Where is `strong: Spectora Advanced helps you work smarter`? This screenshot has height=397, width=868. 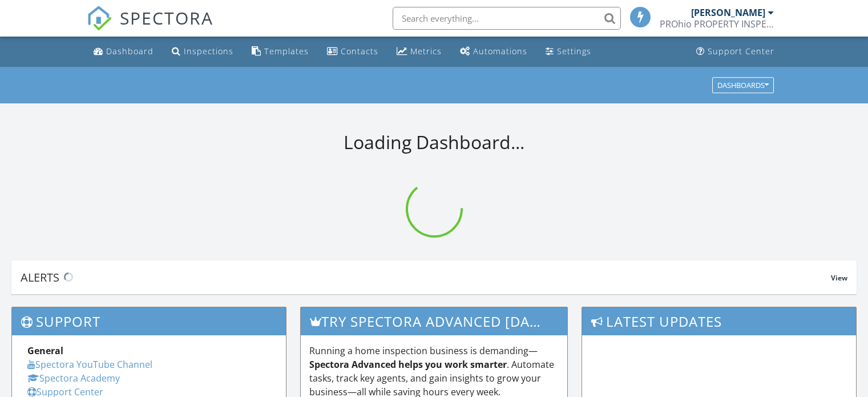 strong: Spectora Advanced helps you work smarter is located at coordinates (409, 365).